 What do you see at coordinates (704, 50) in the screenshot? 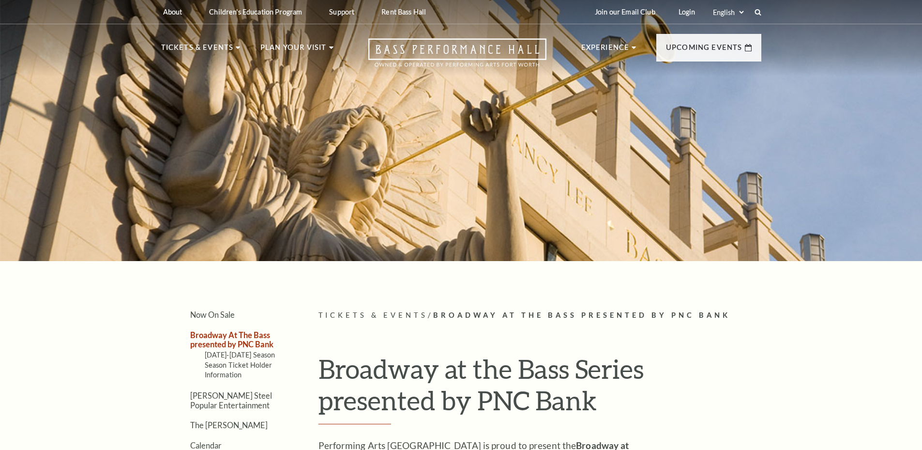
I see `p: Upcoming Events` at bounding box center [704, 50].